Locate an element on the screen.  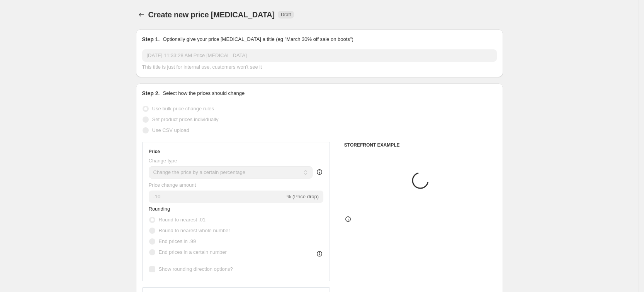
div: help is located at coordinates (319, 172).